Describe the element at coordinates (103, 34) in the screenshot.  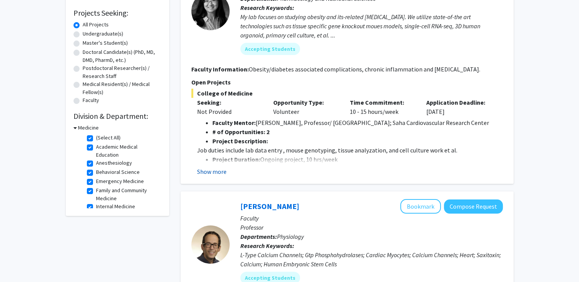
I see `label: Undergraduate(s)` at that location.